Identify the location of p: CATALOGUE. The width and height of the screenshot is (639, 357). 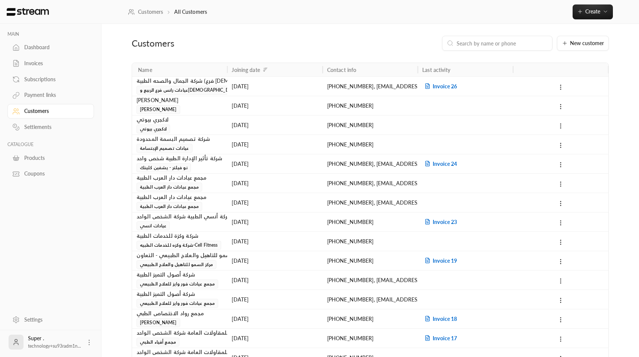
(51, 145).